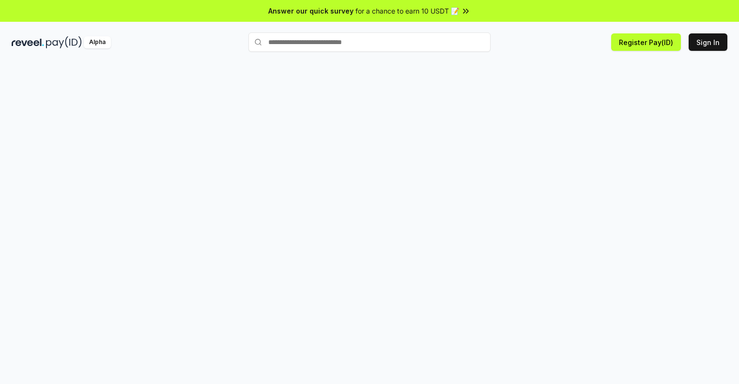 This screenshot has width=739, height=384. I want to click on button: Register Pay(ID), so click(646, 42).